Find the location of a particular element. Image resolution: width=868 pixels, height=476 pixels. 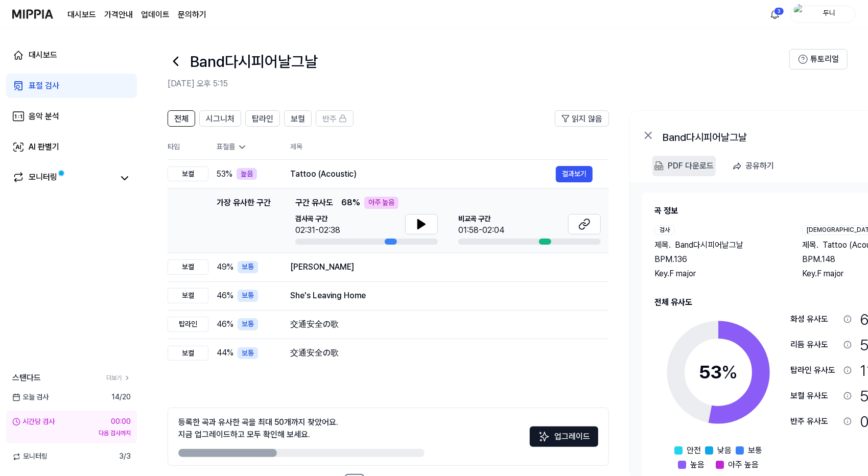

button: profile두니 is located at coordinates (823, 14).